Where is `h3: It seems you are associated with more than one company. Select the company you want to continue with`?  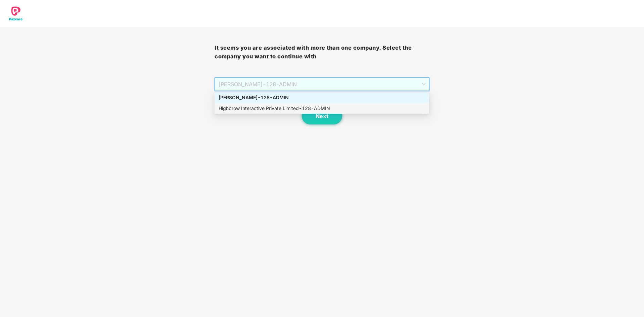 h3: It seems you are associated with more than one company. Select the company you want to continue with is located at coordinates (322, 52).